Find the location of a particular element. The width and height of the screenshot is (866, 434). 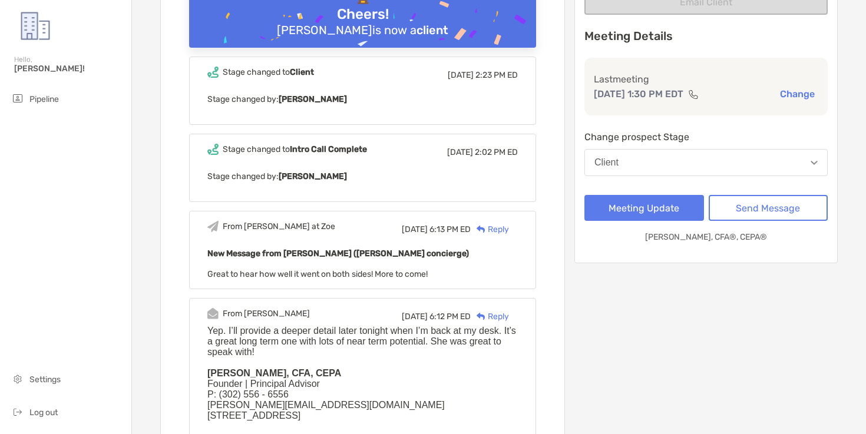

div: Cheers! is located at coordinates (363, 14).